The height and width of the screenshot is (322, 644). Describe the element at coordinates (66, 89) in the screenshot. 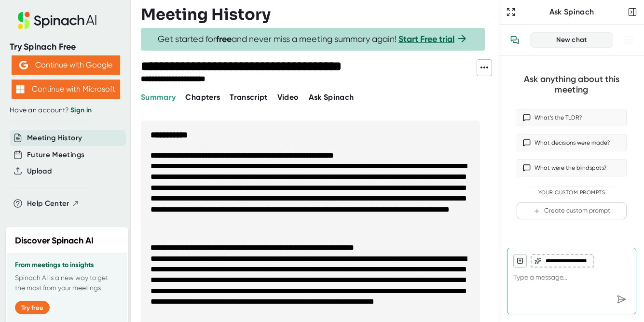

I see `button: Continue with Microsoft` at that location.